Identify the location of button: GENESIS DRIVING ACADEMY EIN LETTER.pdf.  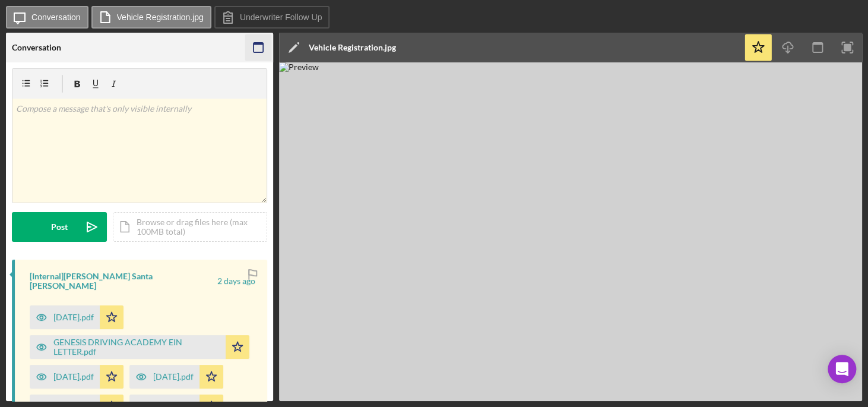
(140, 347).